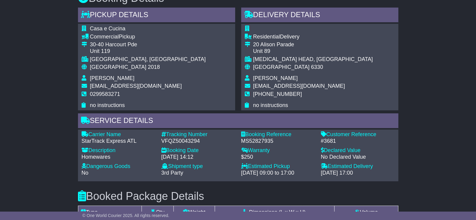 The height and width of the screenshot is (220, 476). What do you see at coordinates (278, 167) in the screenshot?
I see `div: Estimated Pickup` at bounding box center [278, 167].